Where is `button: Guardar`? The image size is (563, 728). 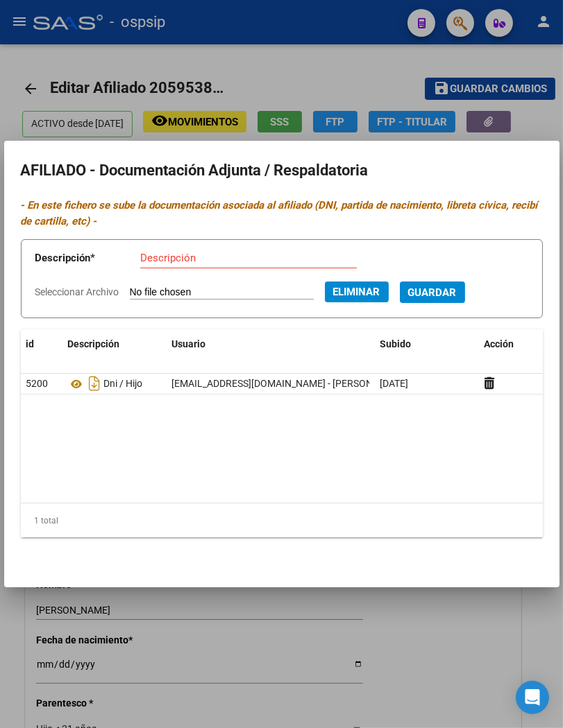
button: Guardar is located at coordinates (432, 292).